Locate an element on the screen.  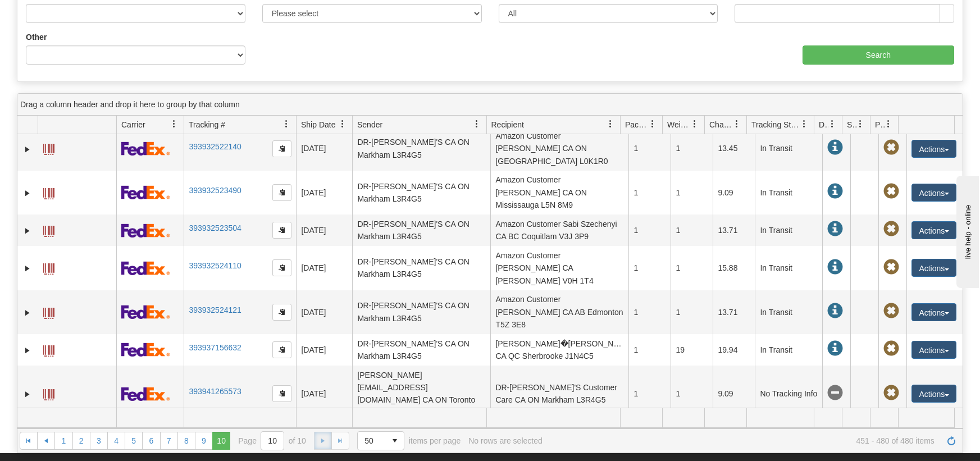
a: 5 is located at coordinates (134, 440).